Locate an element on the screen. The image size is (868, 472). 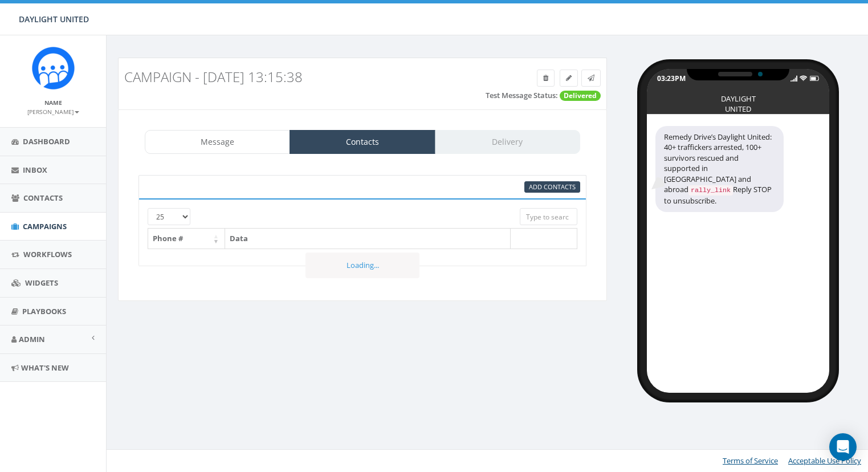
span: Send Test Message is located at coordinates (591, 78).